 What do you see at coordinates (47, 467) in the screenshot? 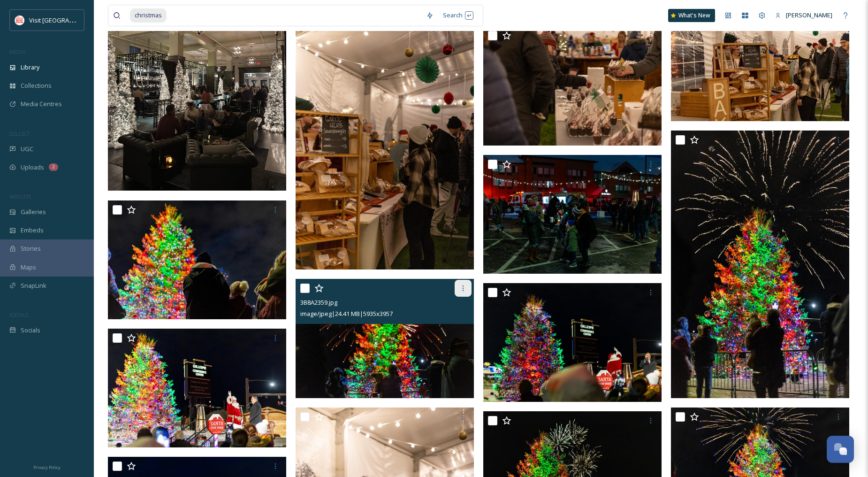
I see `span: Privacy Policy` at bounding box center [47, 467].